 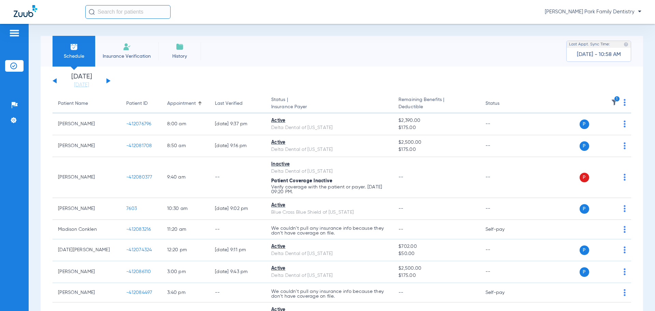 I want to click on span: -412081708, so click(x=139, y=146).